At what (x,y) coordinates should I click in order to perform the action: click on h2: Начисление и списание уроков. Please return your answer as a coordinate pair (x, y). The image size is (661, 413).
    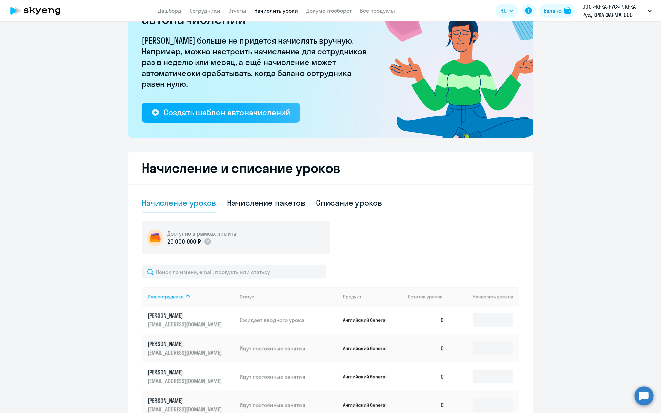
    Looking at the image, I should click on (331, 168).